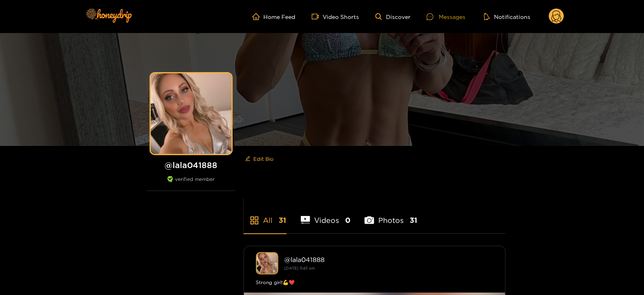 The image size is (644, 295). What do you see at coordinates (507, 17) in the screenshot?
I see `button: Notifications` at bounding box center [507, 17].